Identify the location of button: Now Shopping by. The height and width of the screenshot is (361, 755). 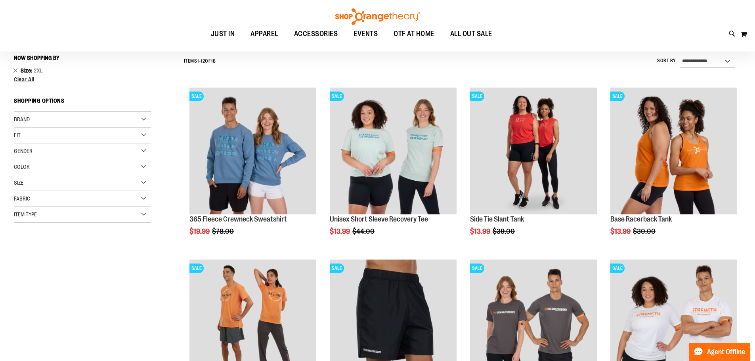
(38, 58).